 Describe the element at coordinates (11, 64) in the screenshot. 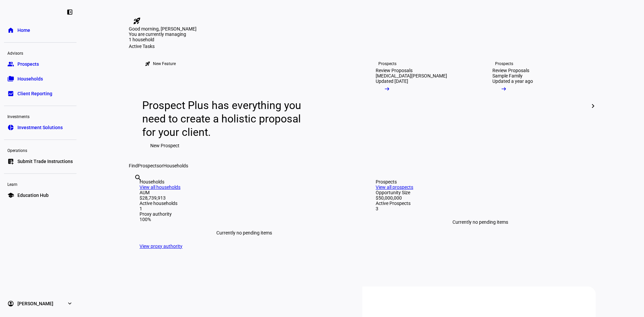

I see `eth-mat-symbol: group` at that location.